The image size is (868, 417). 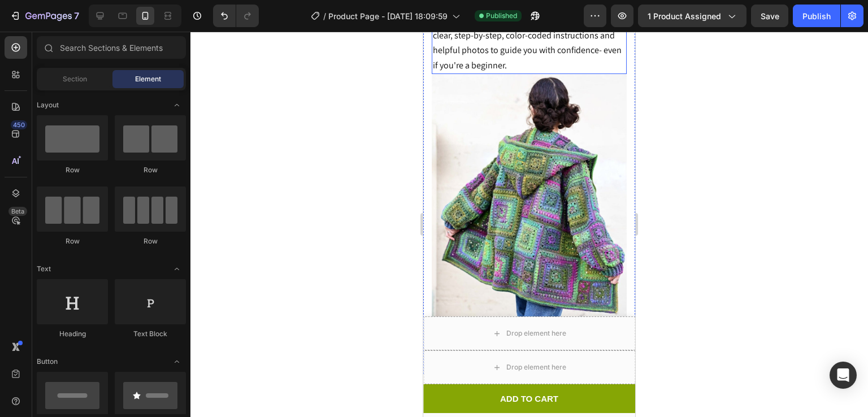 I want to click on button: 1 product assigned, so click(x=692, y=16).